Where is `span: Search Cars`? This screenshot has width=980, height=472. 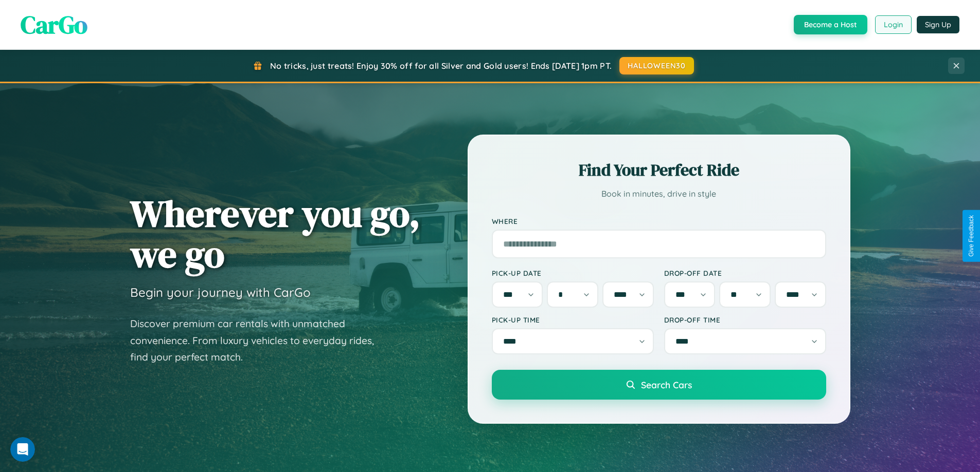 span: Search Cars is located at coordinates (666, 385).